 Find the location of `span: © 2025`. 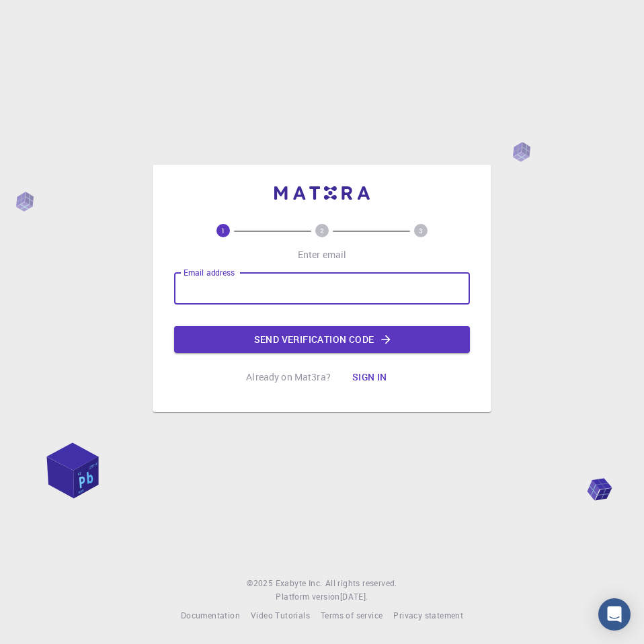

span: © 2025 is located at coordinates (261, 584).